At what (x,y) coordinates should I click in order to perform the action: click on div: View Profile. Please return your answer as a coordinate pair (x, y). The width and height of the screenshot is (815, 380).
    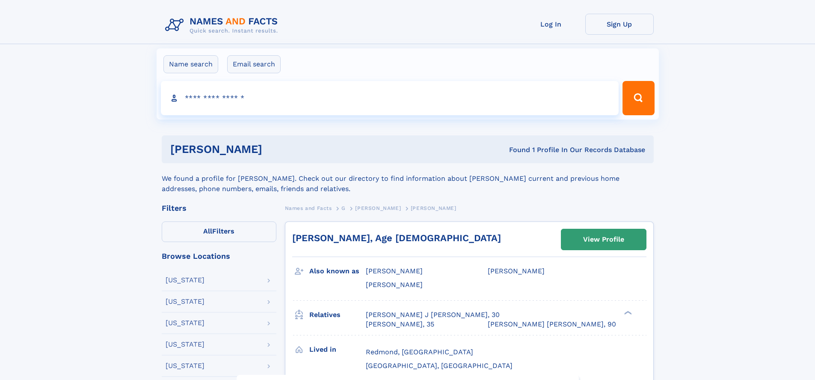
    Looking at the image, I should click on (604, 239).